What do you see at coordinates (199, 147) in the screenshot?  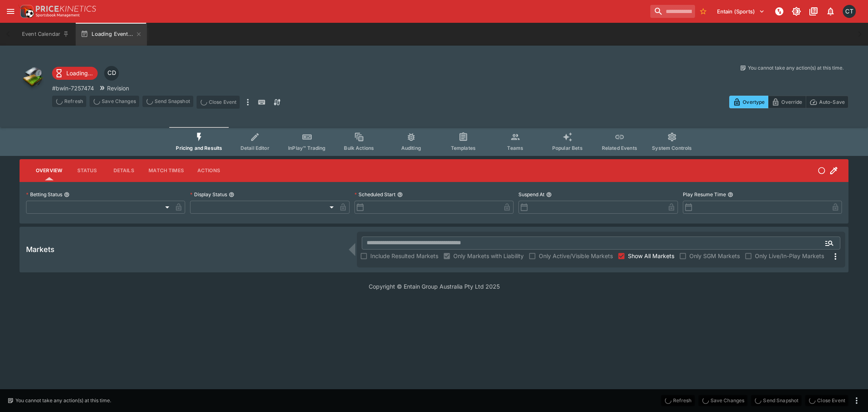 I see `span: Pricing and Results` at bounding box center [199, 147].